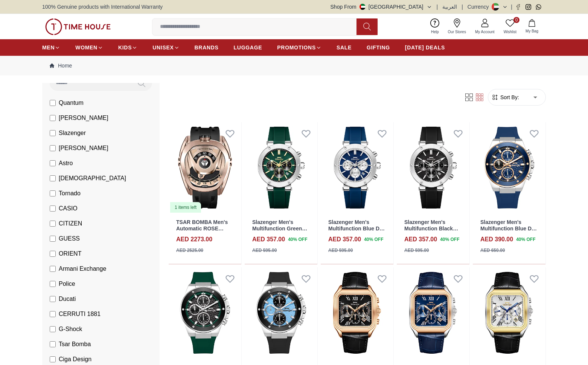 The height and width of the screenshot is (365, 588). I want to click on span: BRANDS, so click(207, 48).